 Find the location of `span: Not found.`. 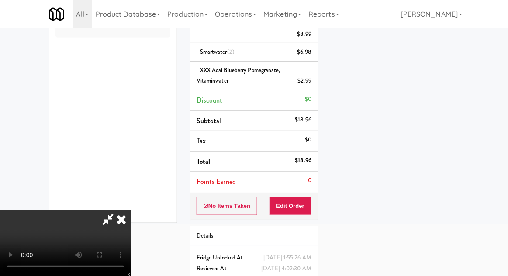

span: Not found. is located at coordinates (78, 24).